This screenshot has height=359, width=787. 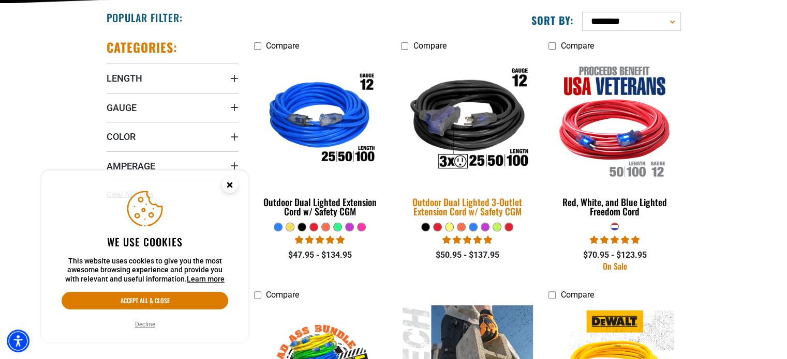 What do you see at coordinates (614, 240) in the screenshot?
I see `span: 5.00 stars` at bounding box center [614, 240].